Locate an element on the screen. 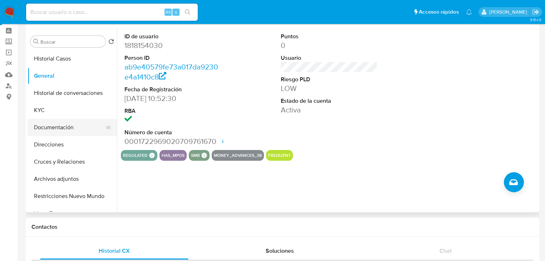  dd: 0001722969020709761670 is located at coordinates (173, 141).